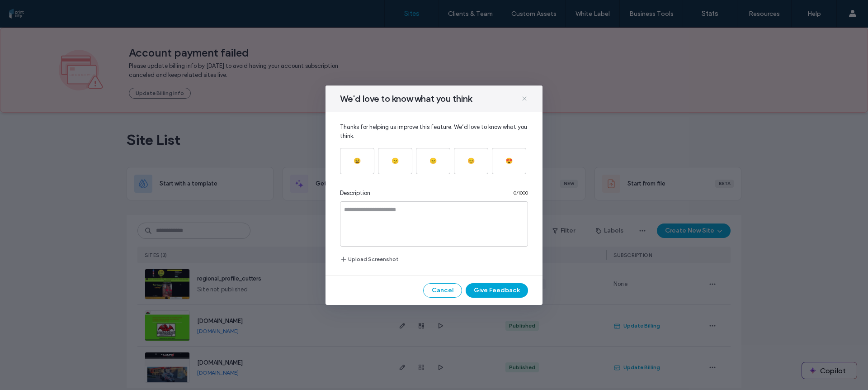 Image resolution: width=868 pixels, height=390 pixels. I want to click on span: Thanks for helping us improve this feature. We’d love to know what you think., so click(434, 131).